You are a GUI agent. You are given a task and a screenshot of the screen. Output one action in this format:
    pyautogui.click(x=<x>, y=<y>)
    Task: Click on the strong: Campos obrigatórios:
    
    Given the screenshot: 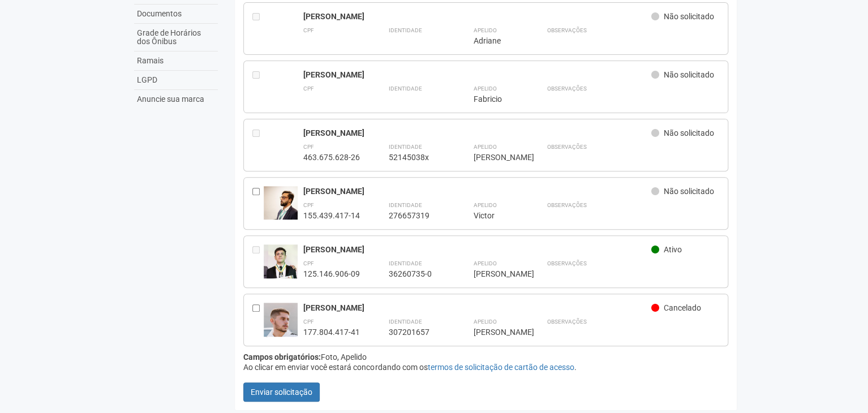 What is the action you would take?
    pyautogui.click(x=282, y=357)
    